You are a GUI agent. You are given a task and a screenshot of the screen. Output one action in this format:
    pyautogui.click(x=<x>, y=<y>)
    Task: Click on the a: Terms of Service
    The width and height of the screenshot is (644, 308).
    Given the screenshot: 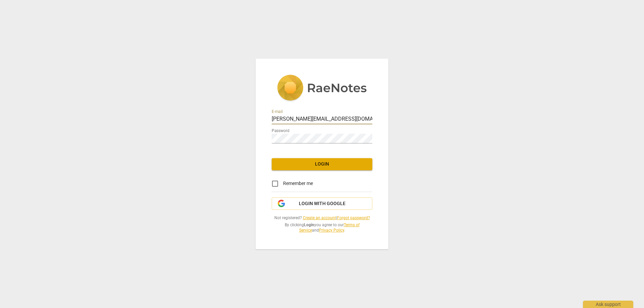 What is the action you would take?
    pyautogui.click(x=330, y=228)
    